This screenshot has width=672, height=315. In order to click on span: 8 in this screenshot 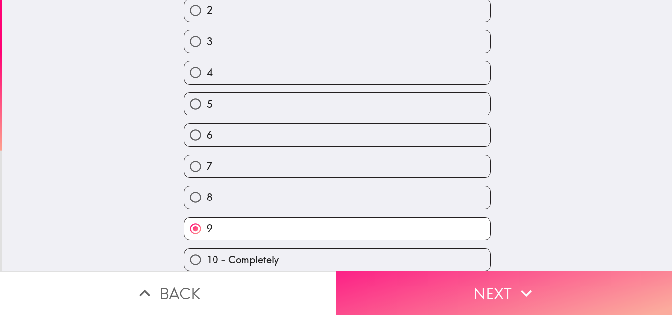, I will do `click(209, 198)`.